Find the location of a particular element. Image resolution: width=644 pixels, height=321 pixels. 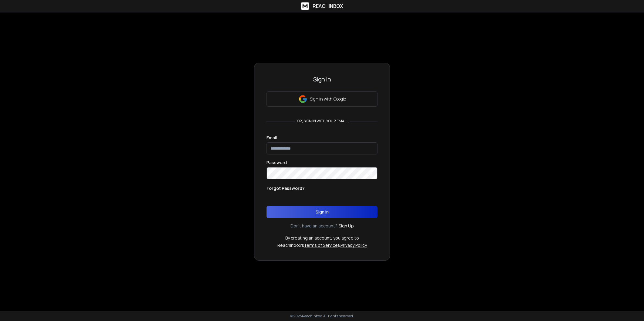

a: Terms of Service is located at coordinates (321, 245).